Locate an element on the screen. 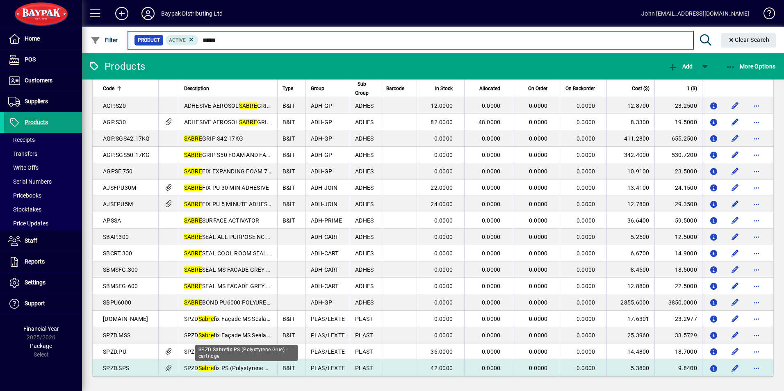 The height and width of the screenshot is (391, 784). span: SEAL ALL PURPOSE NC SILICONE TRANSPARENT 300ml is located at coordinates (268, 237).